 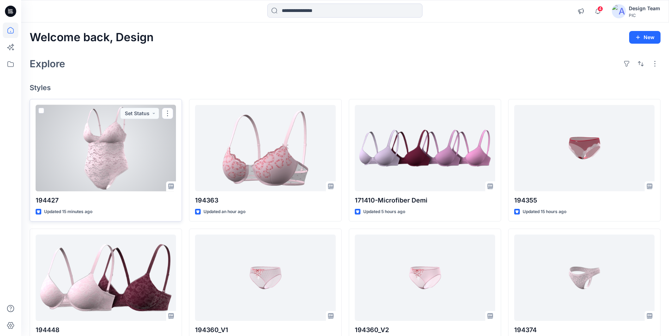 What do you see at coordinates (584, 201) in the screenshot?
I see `p: 194355` at bounding box center [584, 201].